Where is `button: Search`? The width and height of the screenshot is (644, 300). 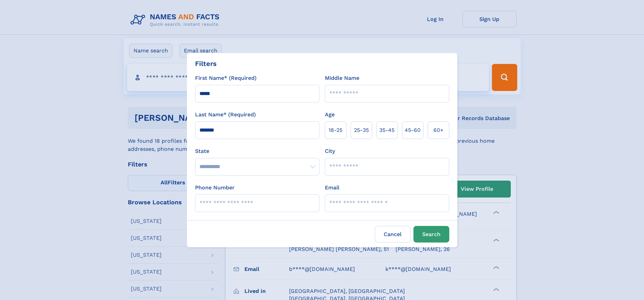 button: Search is located at coordinates (431, 234).